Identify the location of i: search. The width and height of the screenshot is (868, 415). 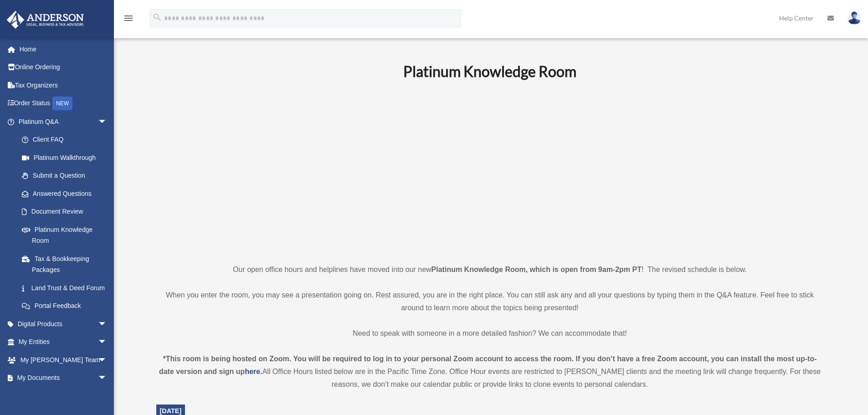
(157, 18).